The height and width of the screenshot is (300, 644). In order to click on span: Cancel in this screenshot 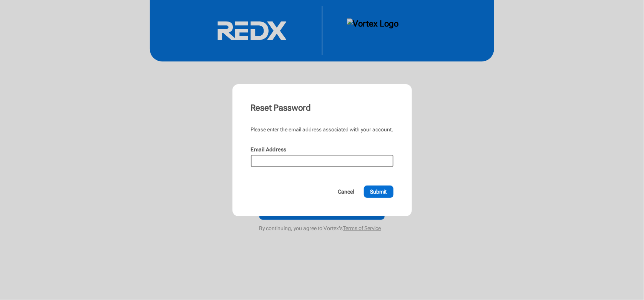, I will do `click(346, 192)`.